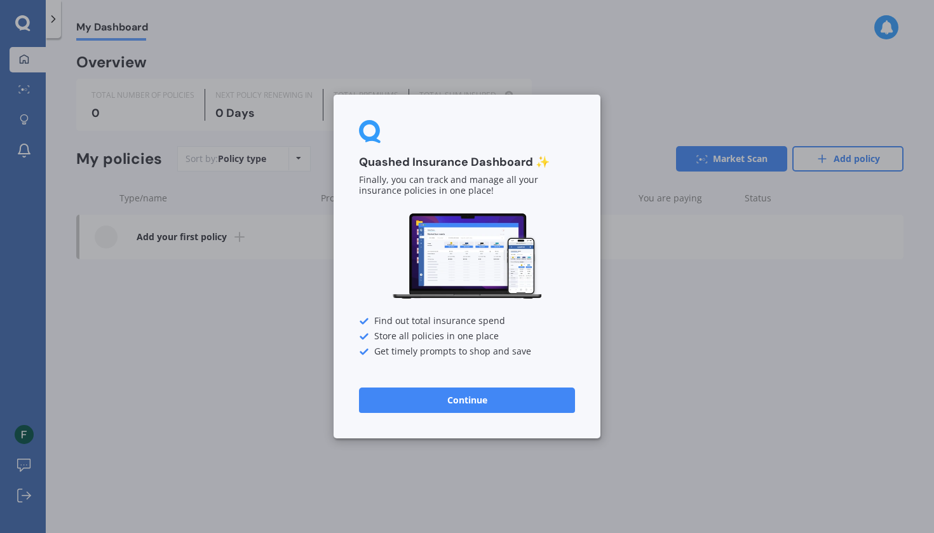 Image resolution: width=934 pixels, height=533 pixels. Describe the element at coordinates (467, 352) in the screenshot. I see `div: Get timely prompts to shop and save` at that location.